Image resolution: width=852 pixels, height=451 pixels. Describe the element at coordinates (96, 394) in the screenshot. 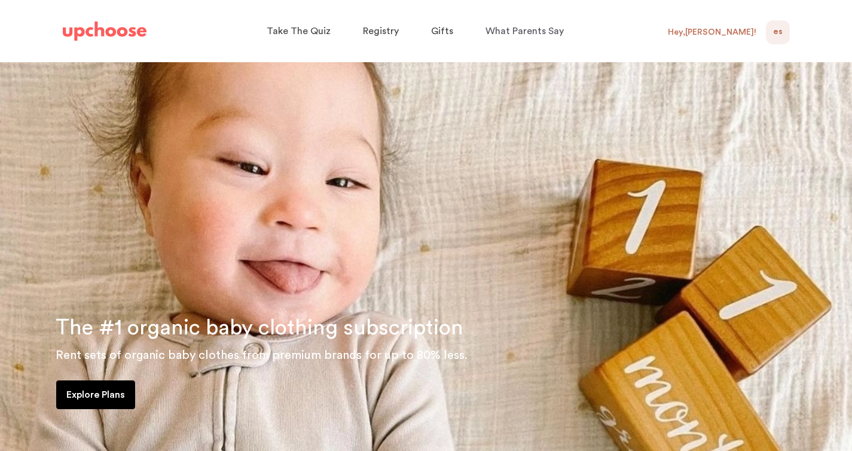

I see `a: Explore Plans` at that location.